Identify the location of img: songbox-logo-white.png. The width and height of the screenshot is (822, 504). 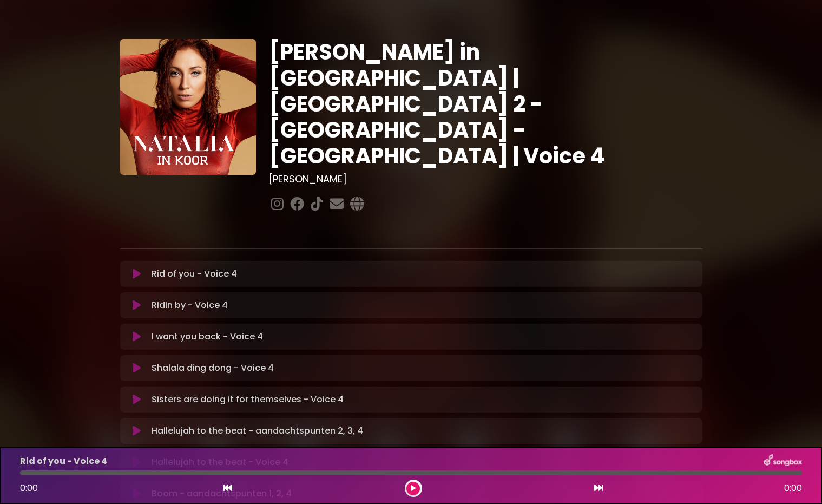
(783, 461).